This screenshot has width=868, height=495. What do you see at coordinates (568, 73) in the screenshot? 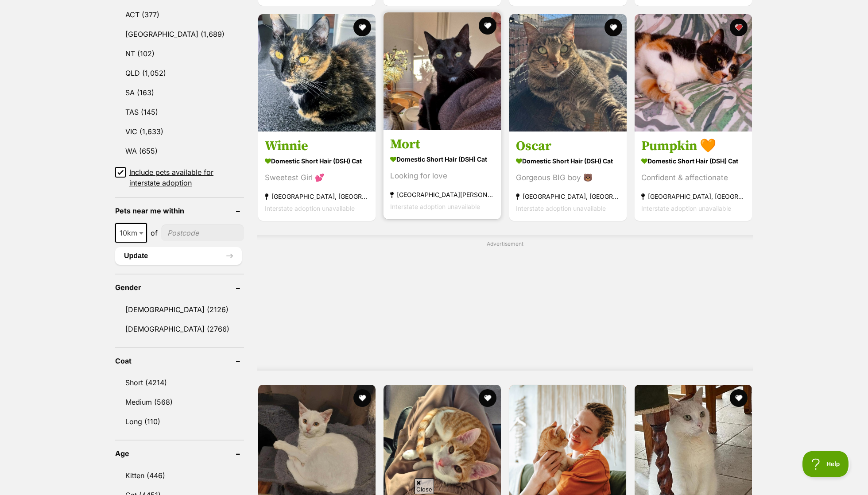
I see `img: Oscar - Domestic Short Hair (DSH) Cat` at bounding box center [568, 73].